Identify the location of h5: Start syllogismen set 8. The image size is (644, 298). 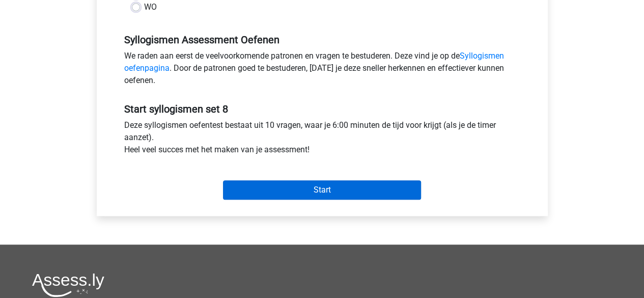
(322, 109).